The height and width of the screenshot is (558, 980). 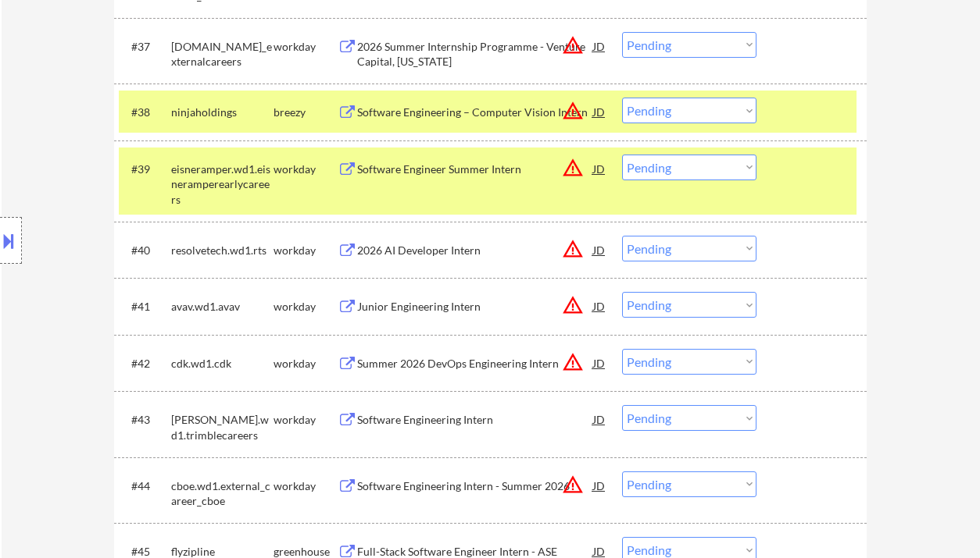 What do you see at coordinates (475, 307) in the screenshot?
I see `div: Junior Engineering Intern` at bounding box center [475, 307].